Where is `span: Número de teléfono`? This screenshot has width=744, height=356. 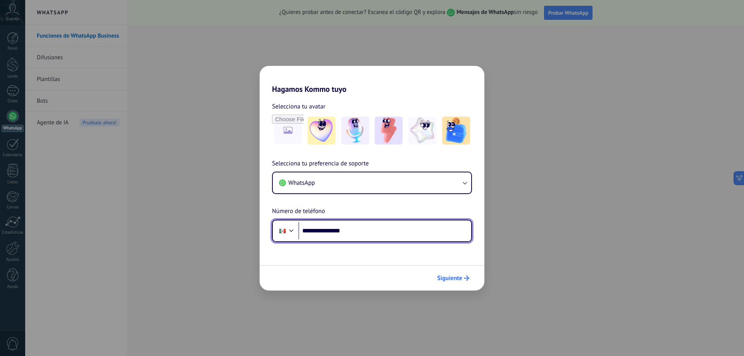
span: Número de teléfono is located at coordinates (299, 212).